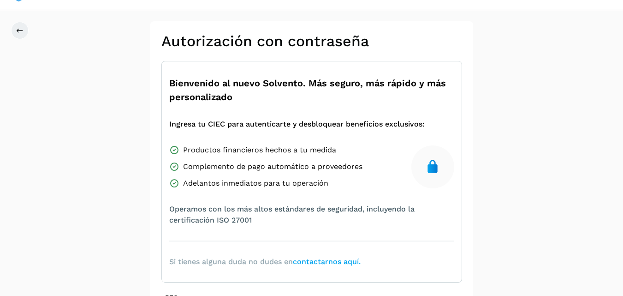  I want to click on span: Complemento de pago automático a proveedores, so click(272, 166).